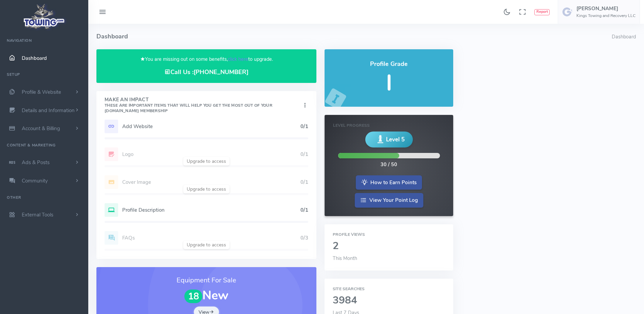 This screenshot has height=314, width=644. Describe the element at coordinates (34, 58) in the screenshot. I see `span: Dashboard` at that location.